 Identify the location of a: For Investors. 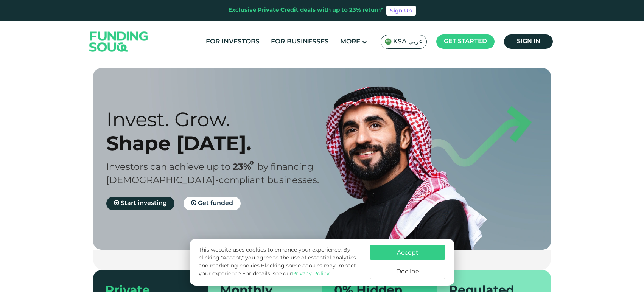
(233, 41).